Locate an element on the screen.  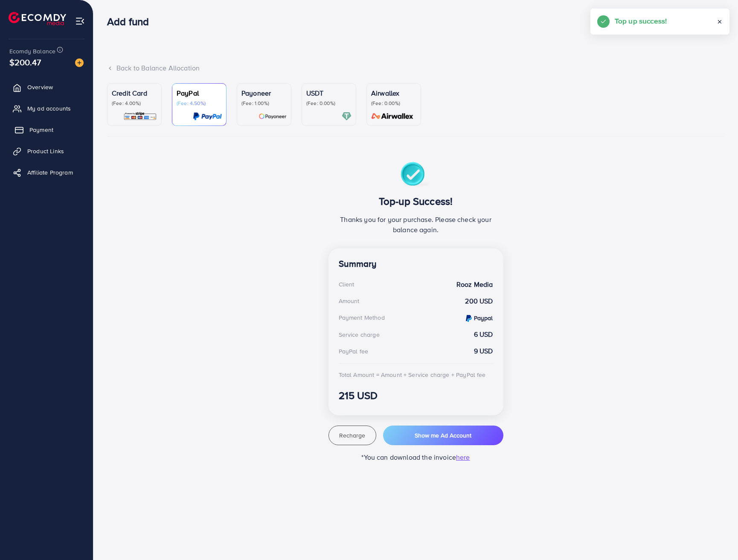
p: USDT is located at coordinates (328, 93).